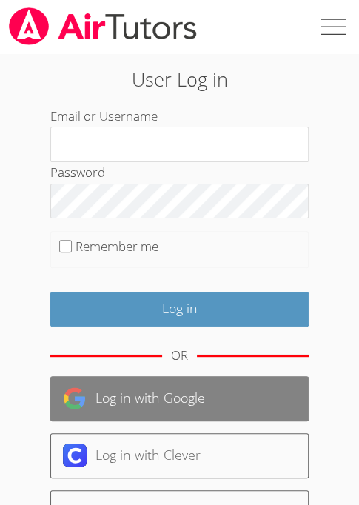 This screenshot has width=359, height=505. What do you see at coordinates (179, 398) in the screenshot?
I see `a: Log in with Google` at bounding box center [179, 398].